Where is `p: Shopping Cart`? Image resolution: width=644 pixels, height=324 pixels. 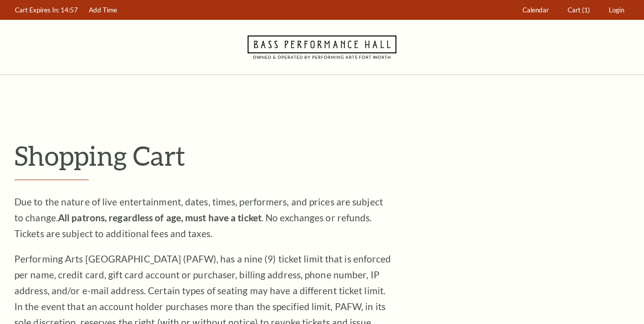 p: Shopping Cart is located at coordinates (322, 155).